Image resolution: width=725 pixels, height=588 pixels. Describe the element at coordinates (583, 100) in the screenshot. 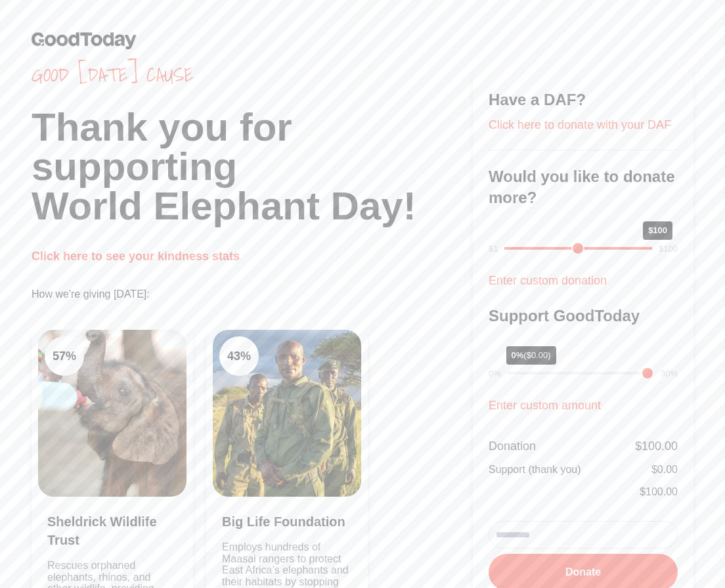

I see `h3: Have a DAF?` at that location.